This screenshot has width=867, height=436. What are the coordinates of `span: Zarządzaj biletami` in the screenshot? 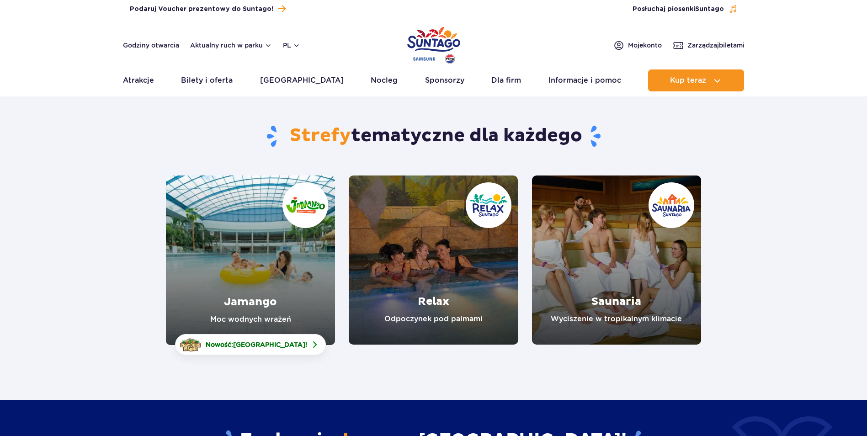 It's located at (716, 45).